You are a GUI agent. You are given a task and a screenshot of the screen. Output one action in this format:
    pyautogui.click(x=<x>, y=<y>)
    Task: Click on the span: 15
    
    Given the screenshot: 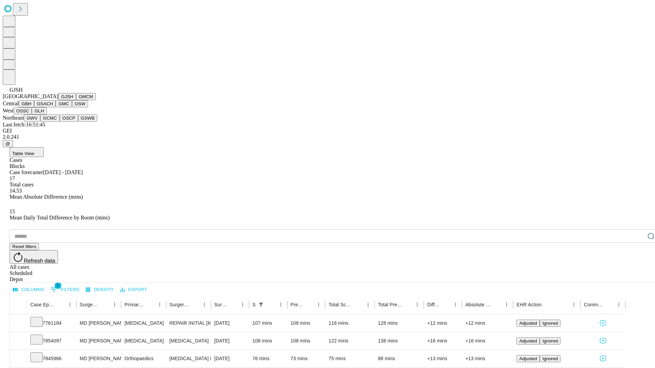 What is the action you would take?
    pyautogui.click(x=12, y=211)
    